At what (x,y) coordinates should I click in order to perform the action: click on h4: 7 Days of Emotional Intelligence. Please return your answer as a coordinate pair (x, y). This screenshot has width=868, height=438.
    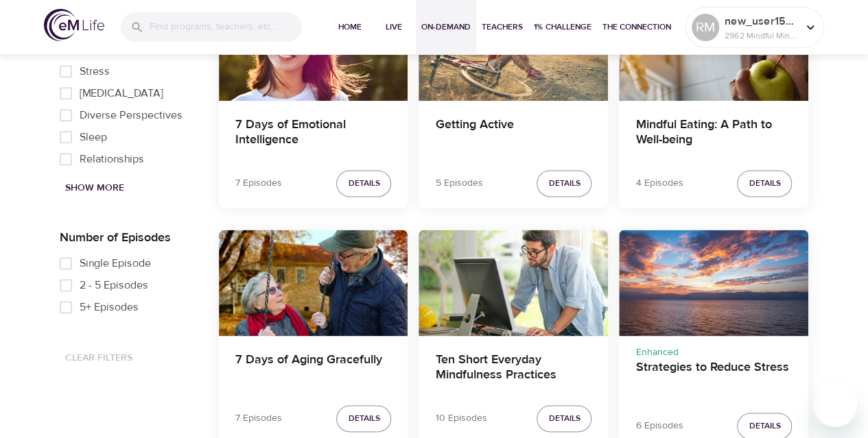
    Looking at the image, I should click on (313, 133).